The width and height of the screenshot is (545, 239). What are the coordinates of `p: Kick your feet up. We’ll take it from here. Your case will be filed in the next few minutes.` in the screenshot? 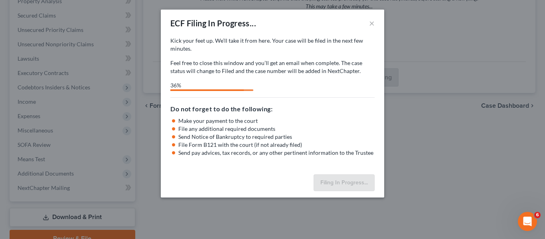 It's located at (273, 45).